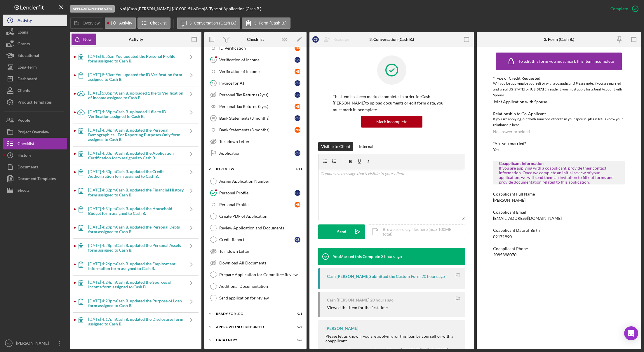  I want to click on b: Cash B. updated the Disclosures form assigned to Cash B., so click(136, 321).